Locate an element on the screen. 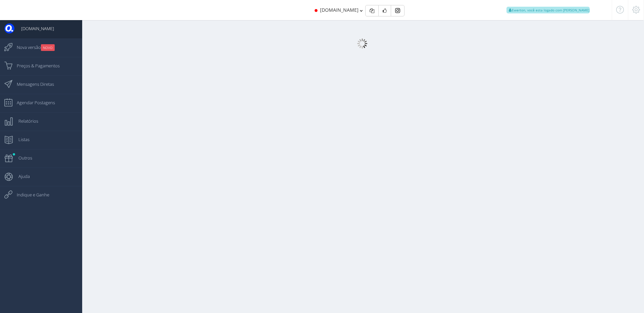 The height and width of the screenshot is (313, 644). span: Ajuda is located at coordinates (21, 176).